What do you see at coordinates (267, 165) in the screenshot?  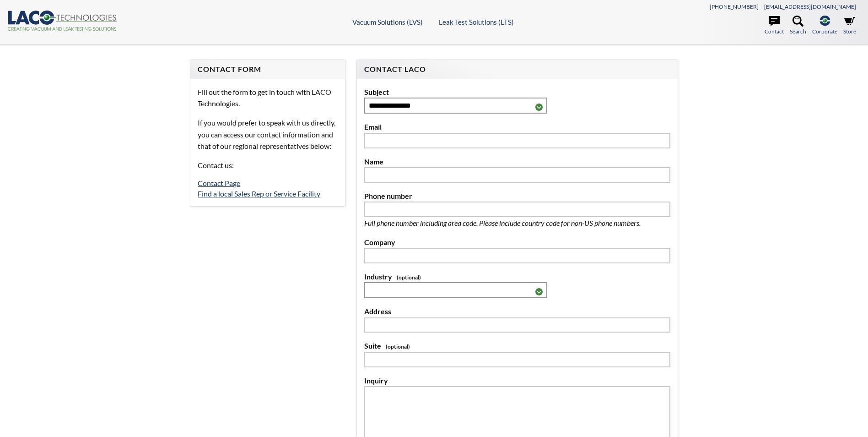 I see `p: Contact us:` at bounding box center [267, 165].